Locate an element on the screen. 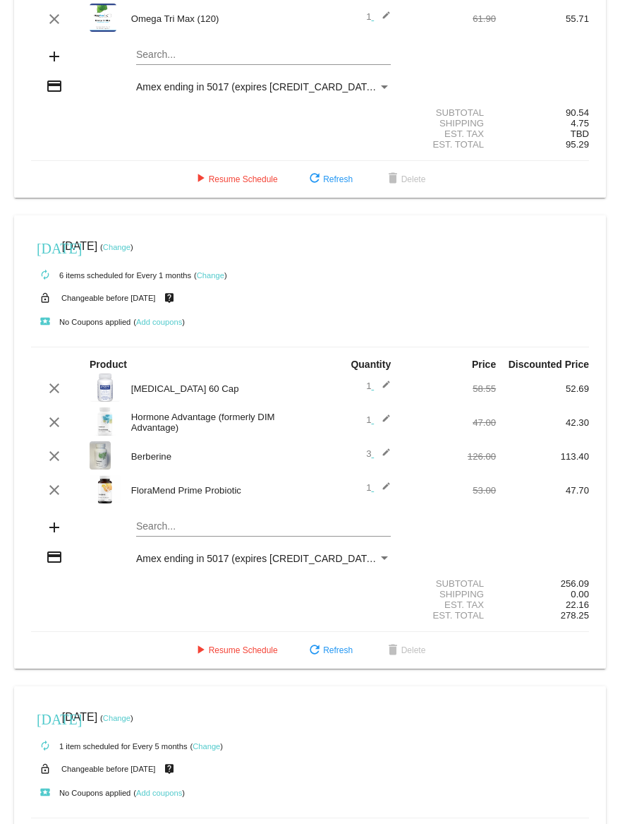 The height and width of the screenshot is (824, 620). div: 113.40 is located at coordinates (543, 456).